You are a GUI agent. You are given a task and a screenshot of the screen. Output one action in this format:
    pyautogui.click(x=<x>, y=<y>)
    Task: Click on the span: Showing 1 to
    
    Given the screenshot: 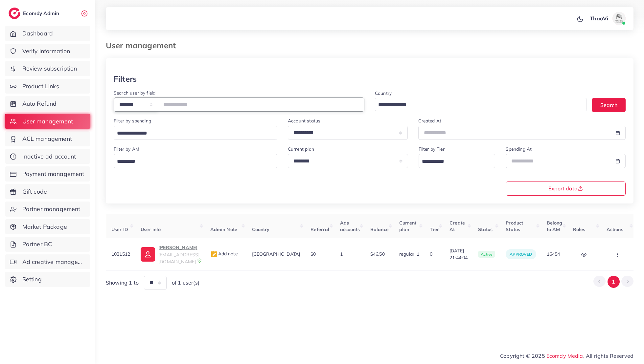 What is the action you would take?
    pyautogui.click(x=122, y=283)
    